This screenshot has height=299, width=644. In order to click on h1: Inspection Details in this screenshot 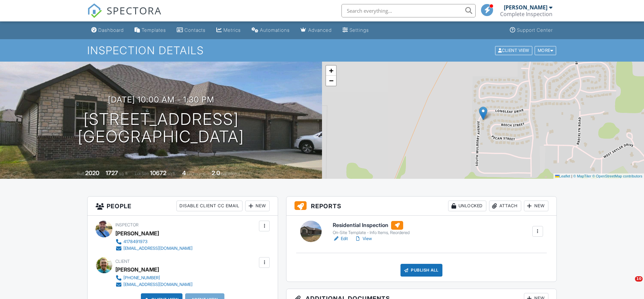, I will do `click(322, 50)`.